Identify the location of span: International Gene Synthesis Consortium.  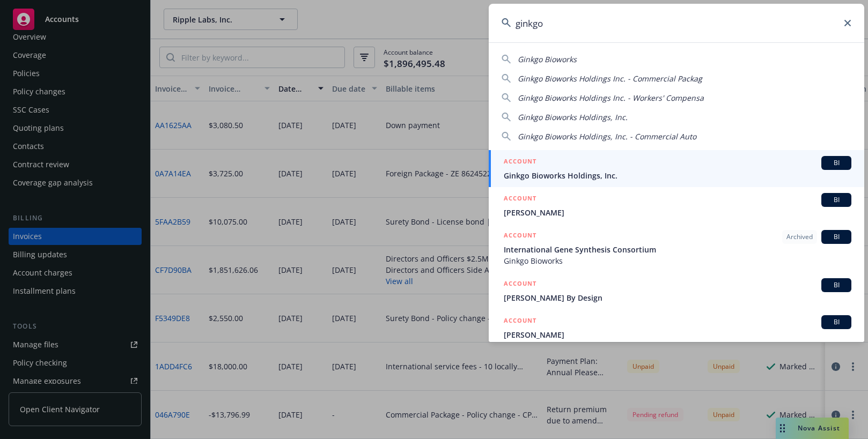
(677, 249).